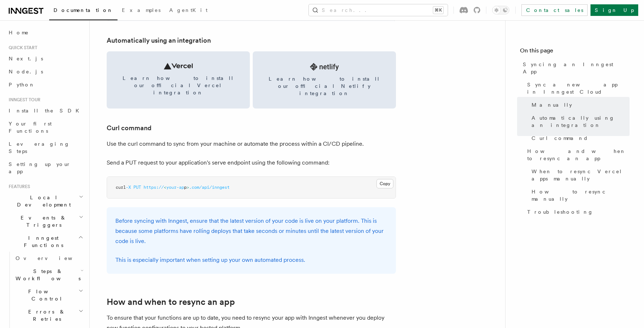  I want to click on span: Automatically using an integration, so click(581, 122).